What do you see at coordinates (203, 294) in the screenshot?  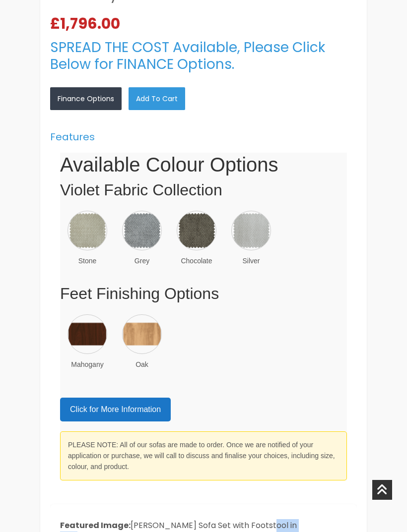 I see `h2: Feet Finishing Options` at bounding box center [203, 294].